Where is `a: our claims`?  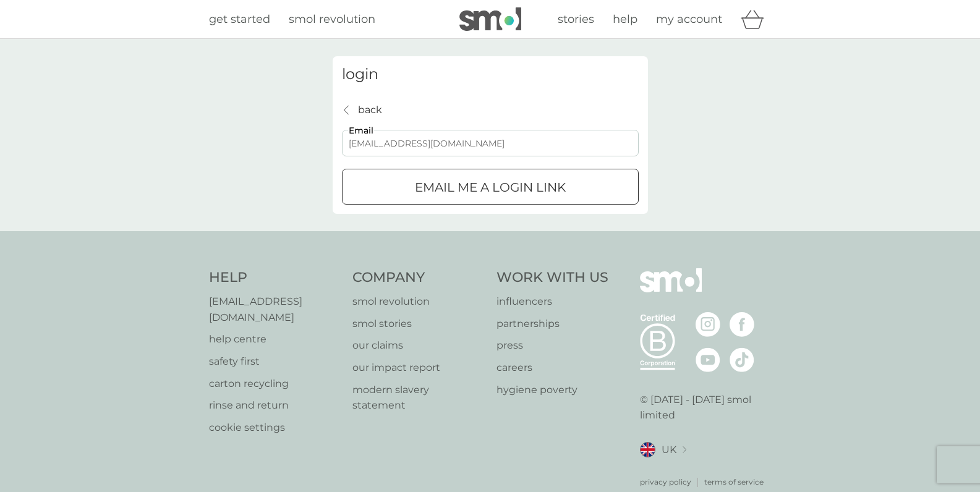 a: our claims is located at coordinates (418, 345).